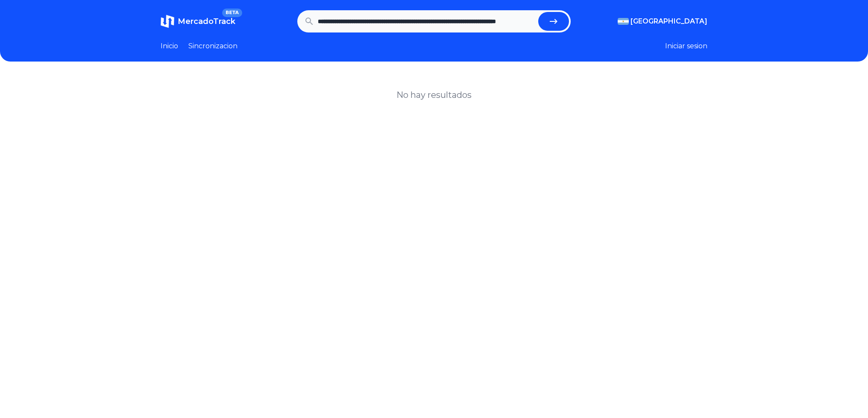  What do you see at coordinates (168, 21) in the screenshot?
I see `img: MercadoTrack` at bounding box center [168, 21].